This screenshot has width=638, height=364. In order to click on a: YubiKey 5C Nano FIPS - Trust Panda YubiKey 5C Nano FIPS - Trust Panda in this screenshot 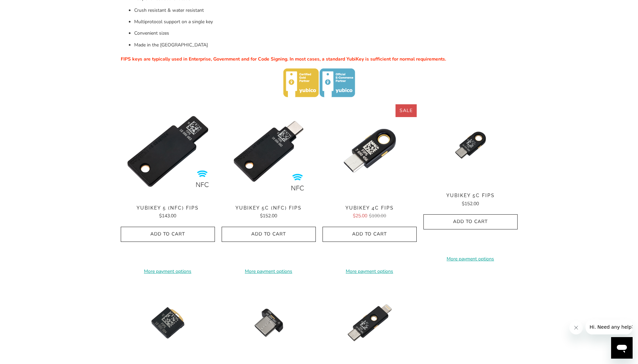, I will do `click(269, 323)`.